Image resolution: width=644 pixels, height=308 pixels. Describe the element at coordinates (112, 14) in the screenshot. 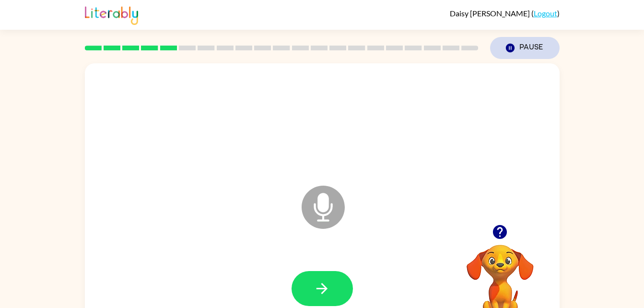

I see `img: Literably` at that location.